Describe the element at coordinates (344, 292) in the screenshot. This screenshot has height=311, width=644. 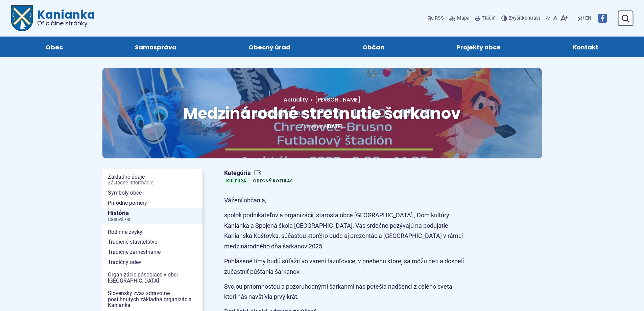
I see `p: Svojou prítomnosťou a pozoruhodnými šarkanmi nás potešia nadšenci z celého sveta, ktorí nás navšt...` at that location.